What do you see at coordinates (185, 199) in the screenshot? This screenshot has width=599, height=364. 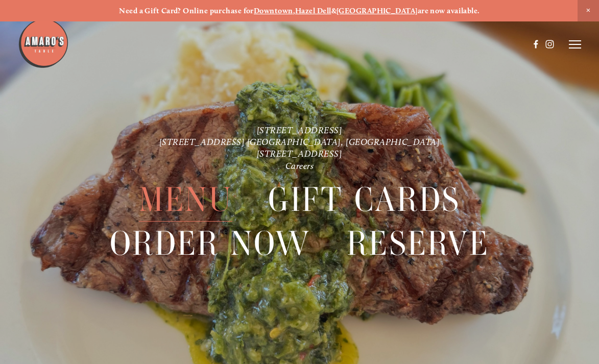 I see `a: Menu` at bounding box center [185, 199].